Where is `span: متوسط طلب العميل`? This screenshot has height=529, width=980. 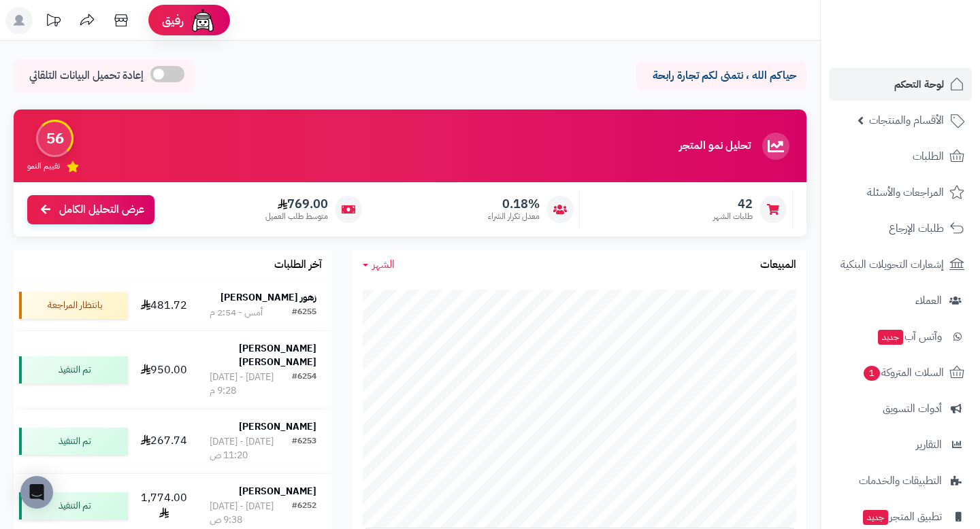 span: متوسط طلب العميل is located at coordinates (296, 216).